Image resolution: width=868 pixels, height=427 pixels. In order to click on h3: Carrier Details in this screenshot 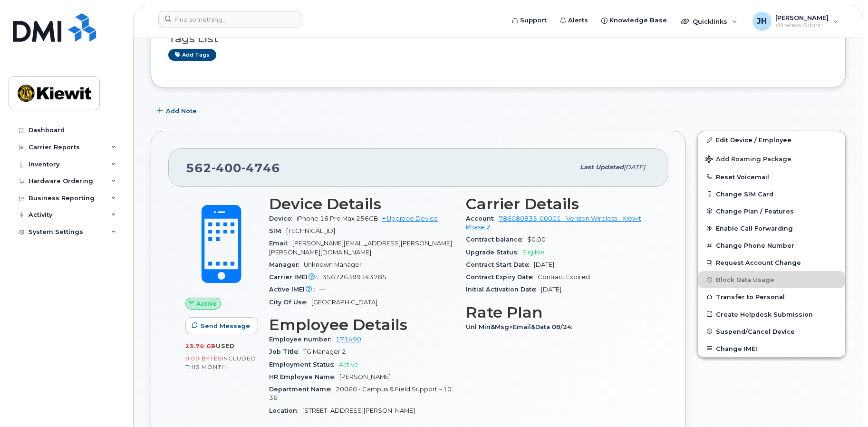, I will do `click(558, 204)`.